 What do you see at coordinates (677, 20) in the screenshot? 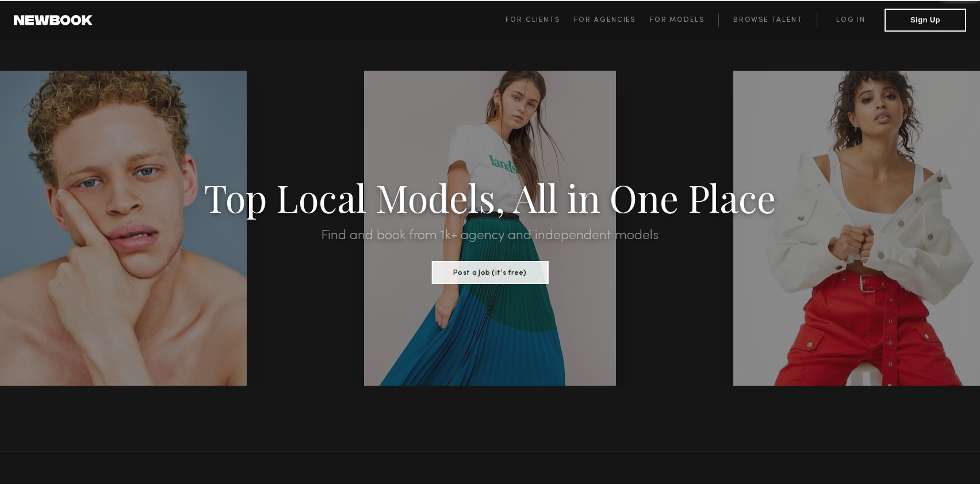
I see `span: For Models` at bounding box center [677, 20].